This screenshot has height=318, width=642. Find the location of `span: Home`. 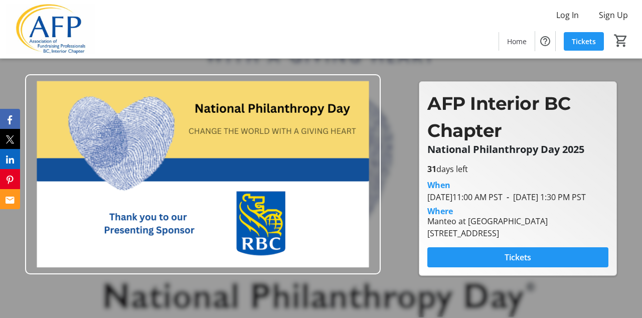

span: Home is located at coordinates (517, 41).